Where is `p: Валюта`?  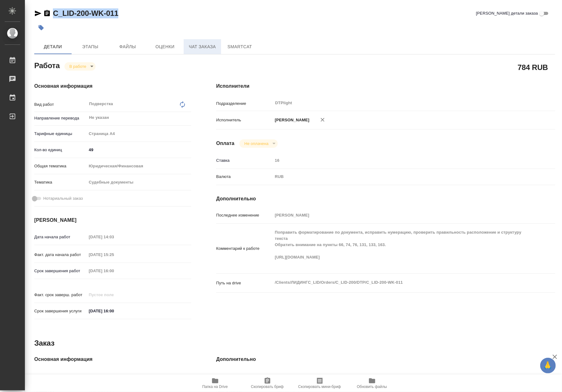 p: Валюта is located at coordinates (244, 177).